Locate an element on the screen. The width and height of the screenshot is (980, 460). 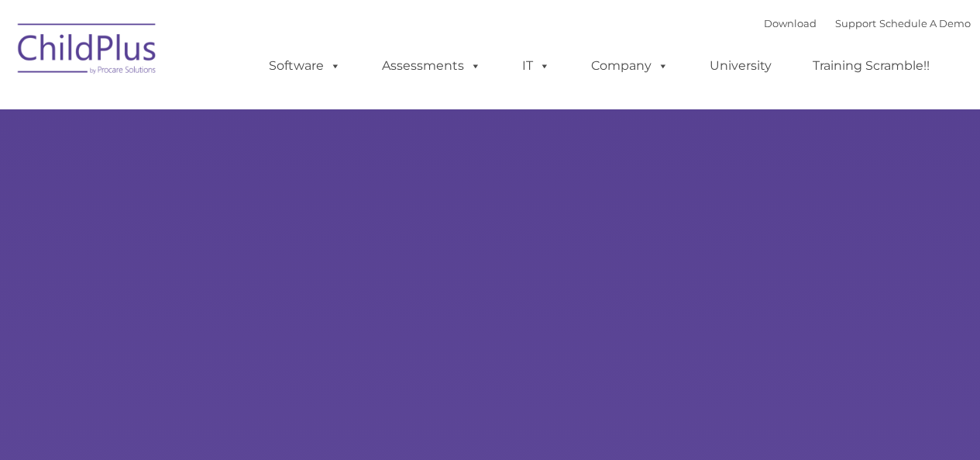
a: Schedule A Demo is located at coordinates (925, 24).